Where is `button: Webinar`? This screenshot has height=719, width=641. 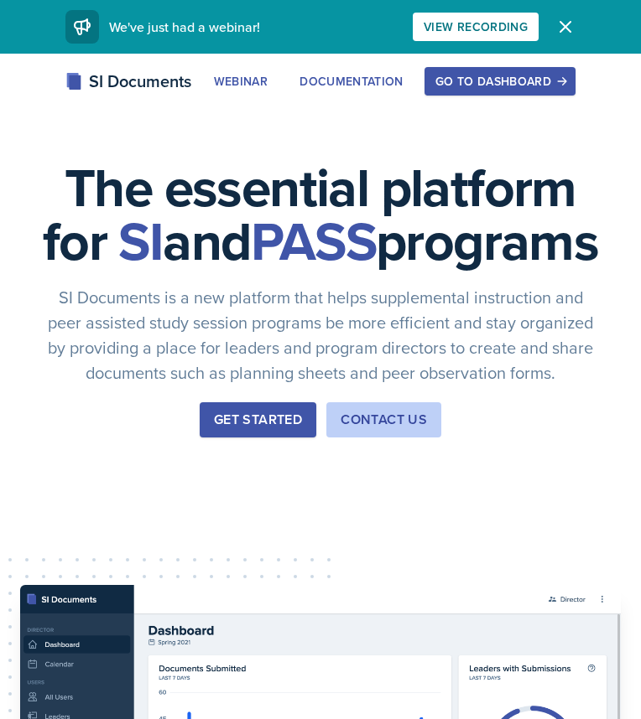
button: Webinar is located at coordinates (241, 81).